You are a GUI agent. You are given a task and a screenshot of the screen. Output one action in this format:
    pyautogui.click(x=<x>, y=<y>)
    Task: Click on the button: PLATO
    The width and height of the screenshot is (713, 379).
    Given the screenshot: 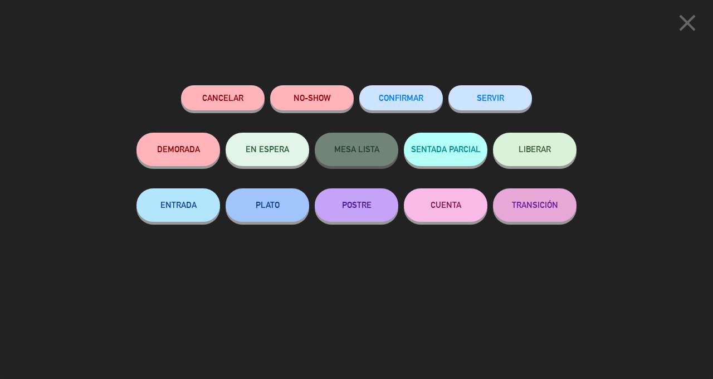 What is the action you would take?
    pyautogui.click(x=268, y=205)
    